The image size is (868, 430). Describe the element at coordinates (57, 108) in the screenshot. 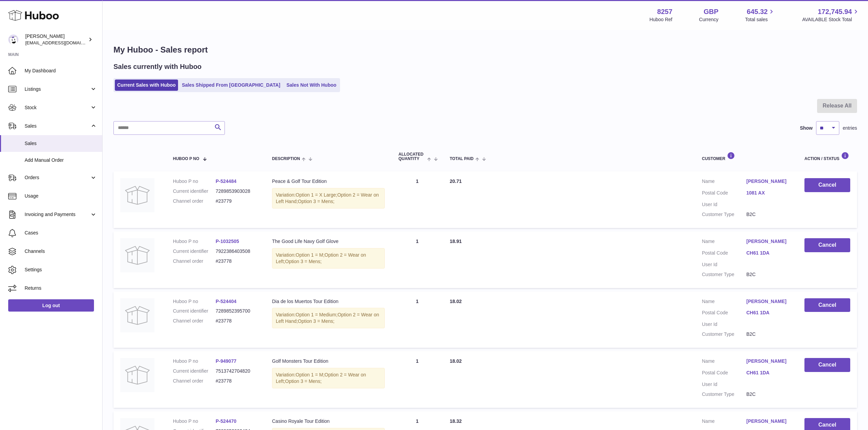

I see `span: Stock` at that location.